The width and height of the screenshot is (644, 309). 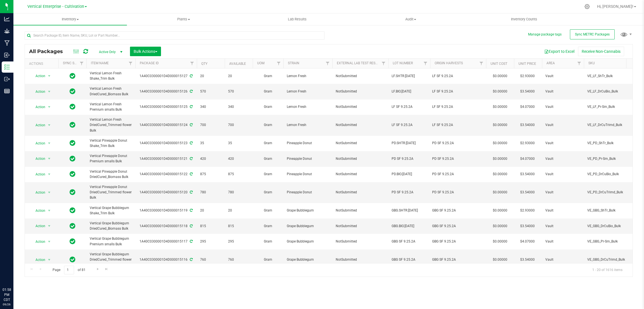 What do you see at coordinates (550, 63) in the screenshot?
I see `a: Area` at bounding box center [550, 63].